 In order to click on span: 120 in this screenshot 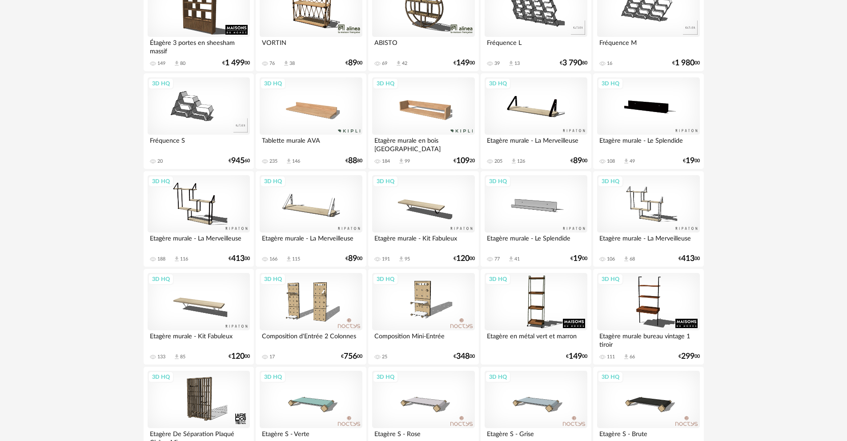, I will do `click(463, 259)`.